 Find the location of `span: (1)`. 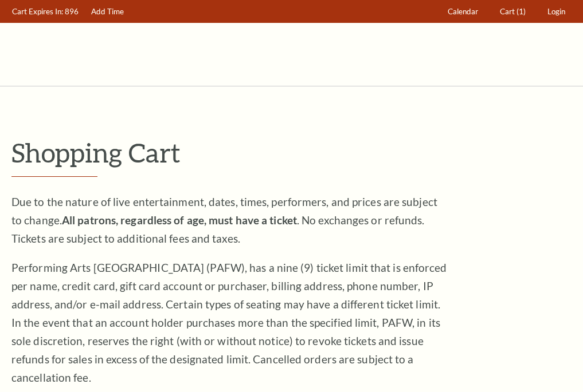

span: (1) is located at coordinates (521, 11).